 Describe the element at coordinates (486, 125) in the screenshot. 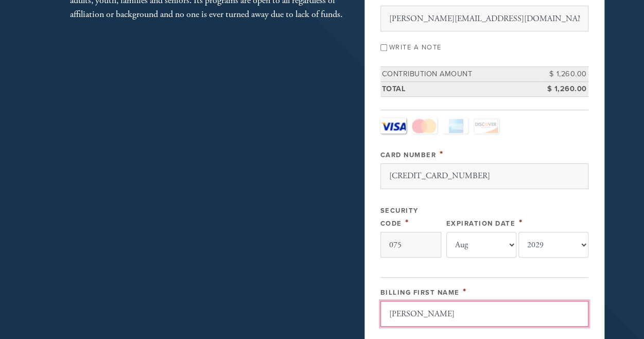

I see `a: Discover` at that location.